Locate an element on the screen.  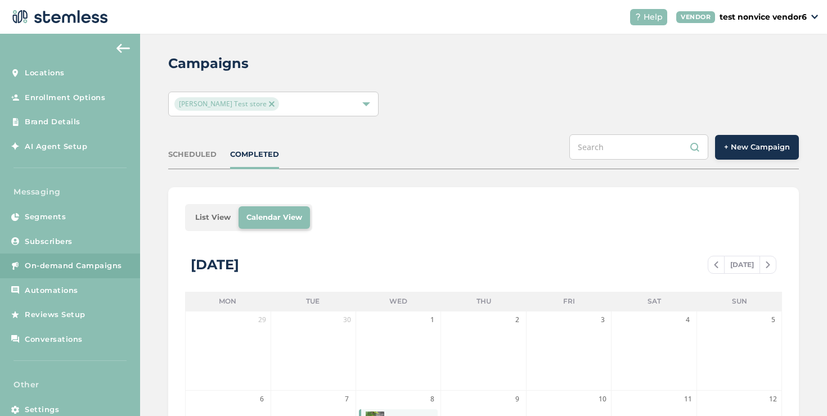
span: + New Campaign is located at coordinates (757, 147).